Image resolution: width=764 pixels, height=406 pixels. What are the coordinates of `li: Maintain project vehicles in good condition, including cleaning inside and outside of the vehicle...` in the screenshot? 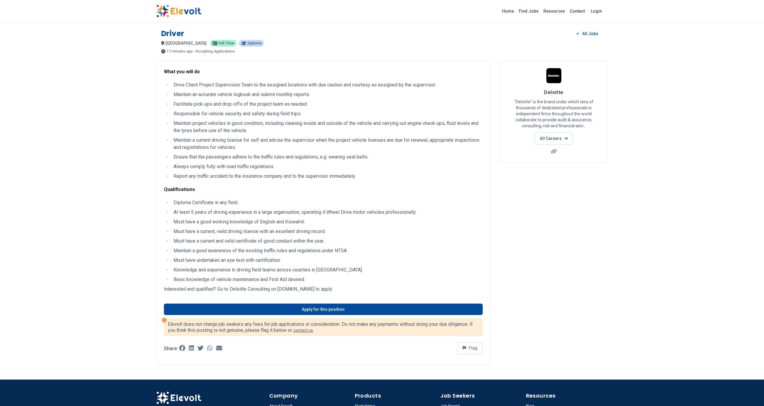 It's located at (327, 127).